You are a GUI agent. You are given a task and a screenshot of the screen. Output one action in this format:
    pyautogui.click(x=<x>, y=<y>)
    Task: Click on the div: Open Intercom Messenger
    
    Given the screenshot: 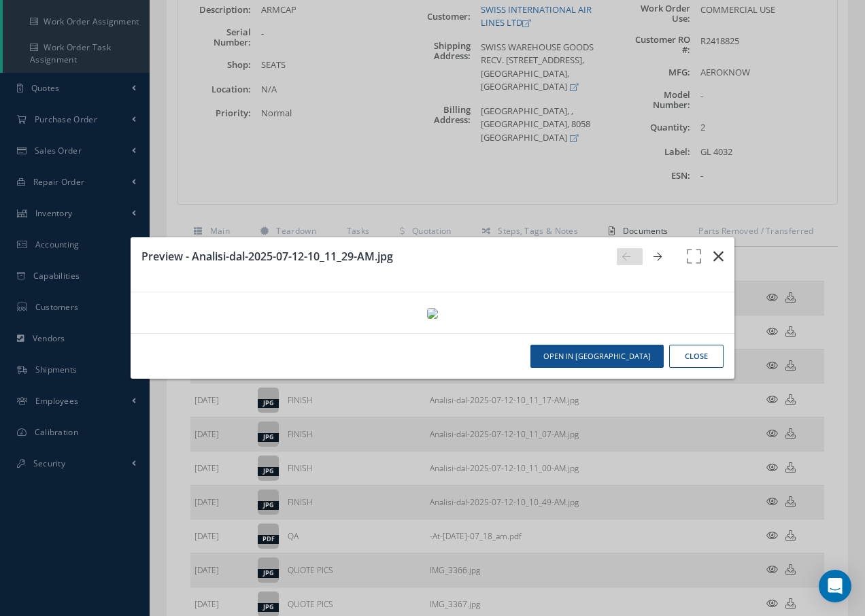 What is the action you would take?
    pyautogui.click(x=835, y=586)
    